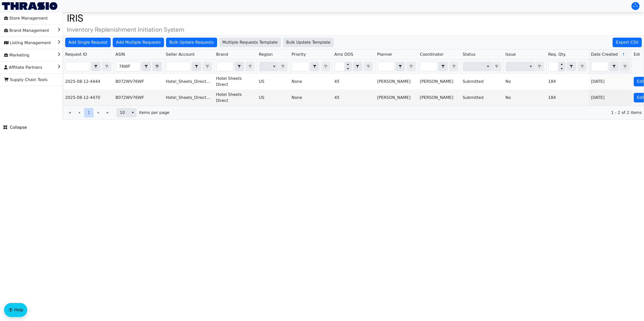 The width and height of the screenshot is (644, 321). What do you see at coordinates (154, 113) in the screenshot?
I see `span: items per page` at bounding box center [154, 113].